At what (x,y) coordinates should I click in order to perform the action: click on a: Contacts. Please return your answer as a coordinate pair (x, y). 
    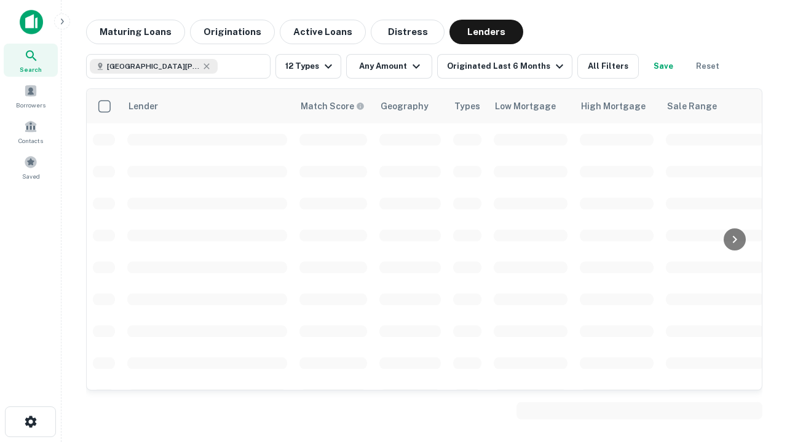
    Looking at the image, I should click on (31, 132).